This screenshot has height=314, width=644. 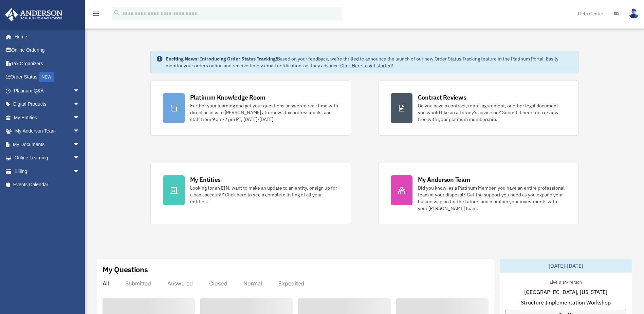 I want to click on a: Platinum Knowledge Room Further your learning and get your questions answered real-time with dire..., so click(x=251, y=108).